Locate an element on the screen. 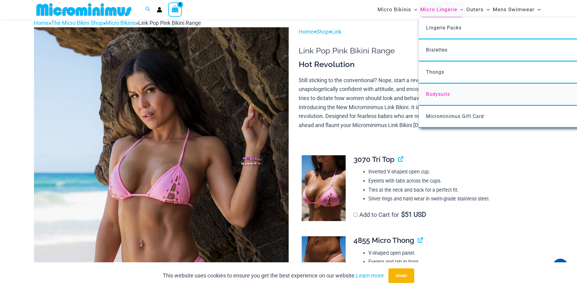  nav: Site Navigation is located at coordinates (459, 9).